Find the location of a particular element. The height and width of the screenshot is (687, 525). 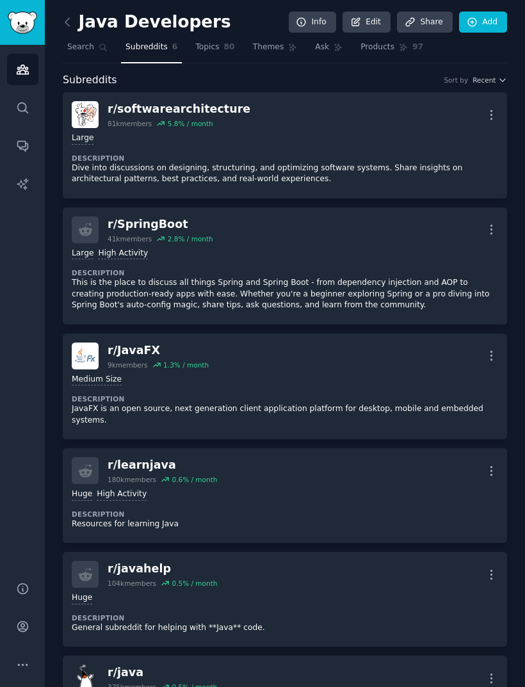

div: Medium Size is located at coordinates (97, 380).